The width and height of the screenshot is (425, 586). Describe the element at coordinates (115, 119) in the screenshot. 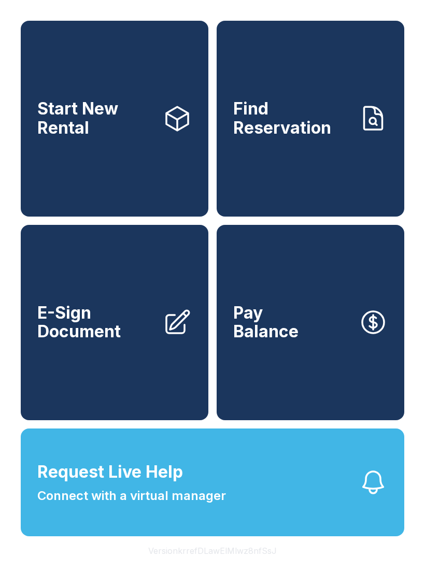

I see `a: Start New Rental` at that location.